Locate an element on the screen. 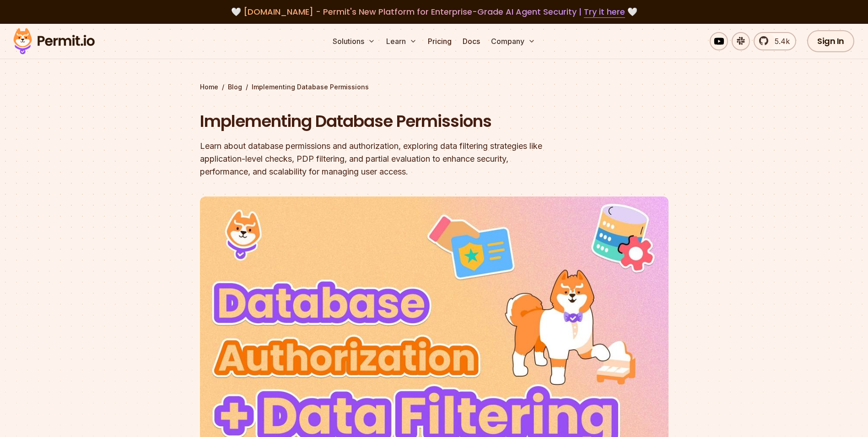 Image resolution: width=868 pixels, height=437 pixels. span: 5.4k is located at coordinates (780, 41).